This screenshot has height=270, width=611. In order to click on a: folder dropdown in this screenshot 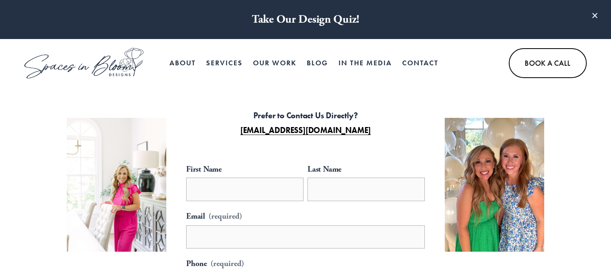, I will do `click(224, 63)`.